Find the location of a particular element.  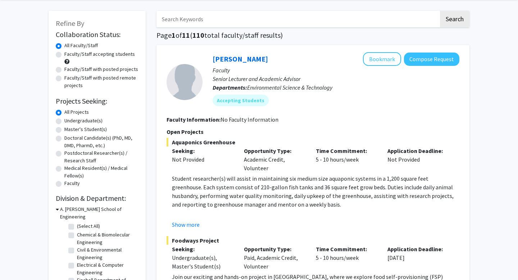

p: Faculty is located at coordinates (336, 70).